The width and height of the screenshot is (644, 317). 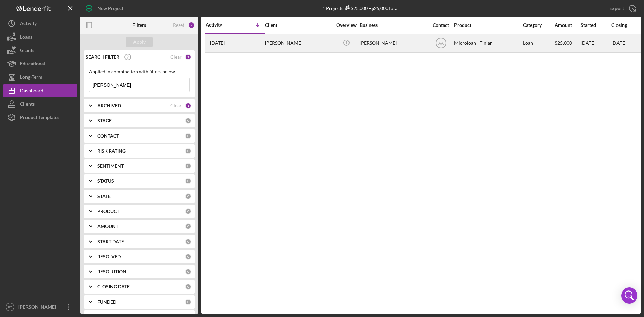 I want to click on b: ARCHIVED, so click(x=109, y=105).